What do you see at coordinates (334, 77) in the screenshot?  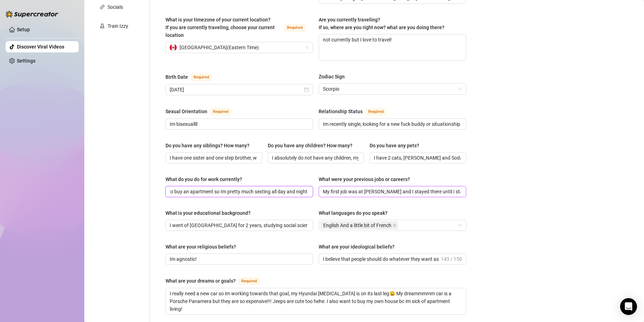 I see `label: Zodiac Sign` at bounding box center [334, 77].